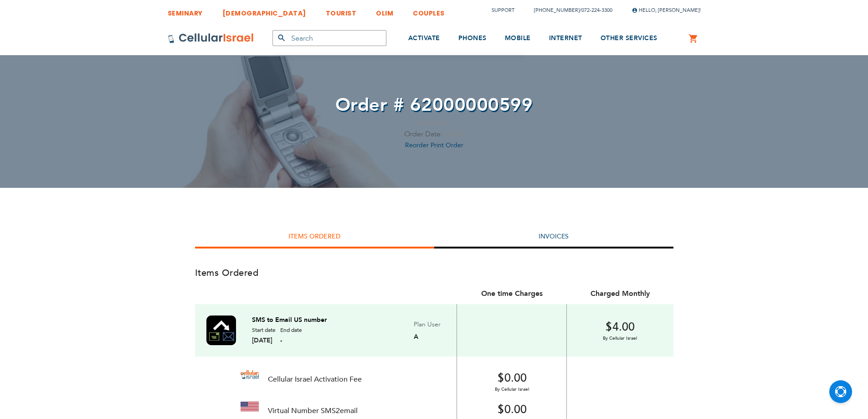 Image resolution: width=868 pixels, height=419 pixels. I want to click on img: us_flag_2_1_2.png, so click(250, 407).